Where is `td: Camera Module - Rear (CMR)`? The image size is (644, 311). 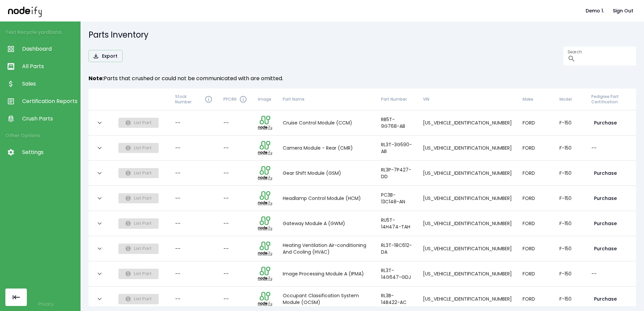 td: Camera Module - Rear (CMR) is located at coordinates (327, 148).